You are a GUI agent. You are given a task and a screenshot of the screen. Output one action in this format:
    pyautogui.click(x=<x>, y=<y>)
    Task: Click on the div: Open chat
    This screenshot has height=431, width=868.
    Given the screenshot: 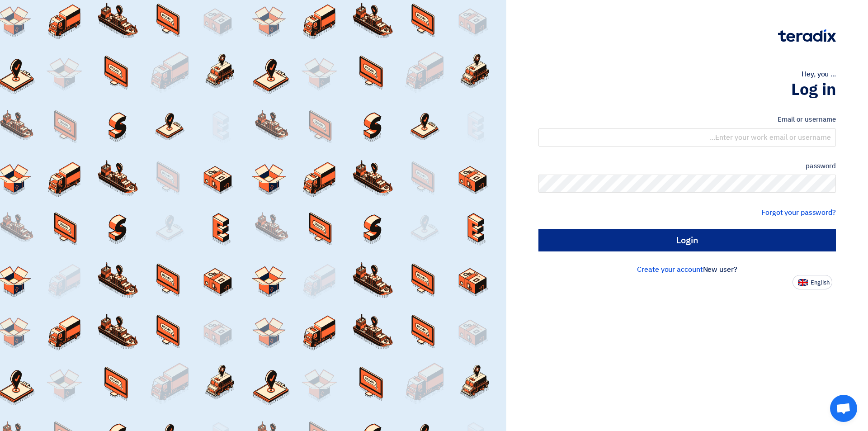 What is the action you would take?
    pyautogui.click(x=844, y=408)
    